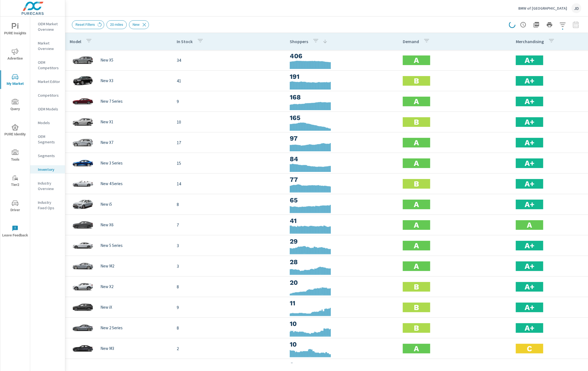 This screenshot has width=588, height=371. I want to click on div: New, so click(139, 25).